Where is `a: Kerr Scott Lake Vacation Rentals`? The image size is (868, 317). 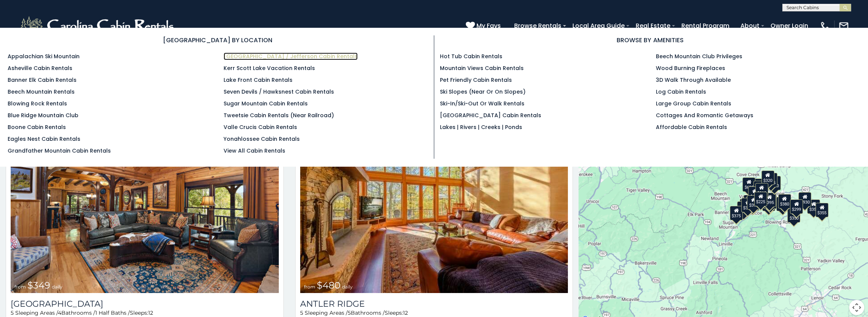
a: Kerr Scott Lake Vacation Rentals is located at coordinates (269, 68).